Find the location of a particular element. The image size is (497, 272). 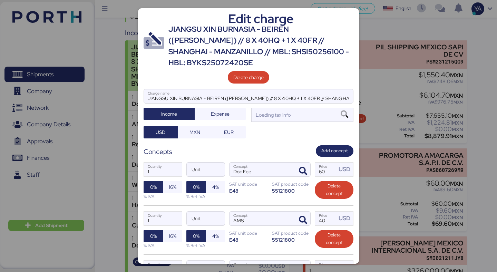

span: EUR is located at coordinates (229, 132).